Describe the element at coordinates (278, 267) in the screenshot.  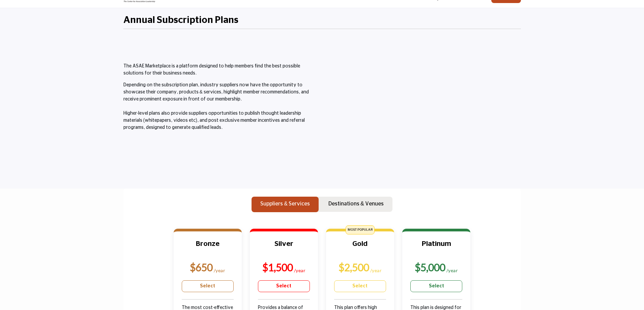
I see `b: $1,500` at that location.